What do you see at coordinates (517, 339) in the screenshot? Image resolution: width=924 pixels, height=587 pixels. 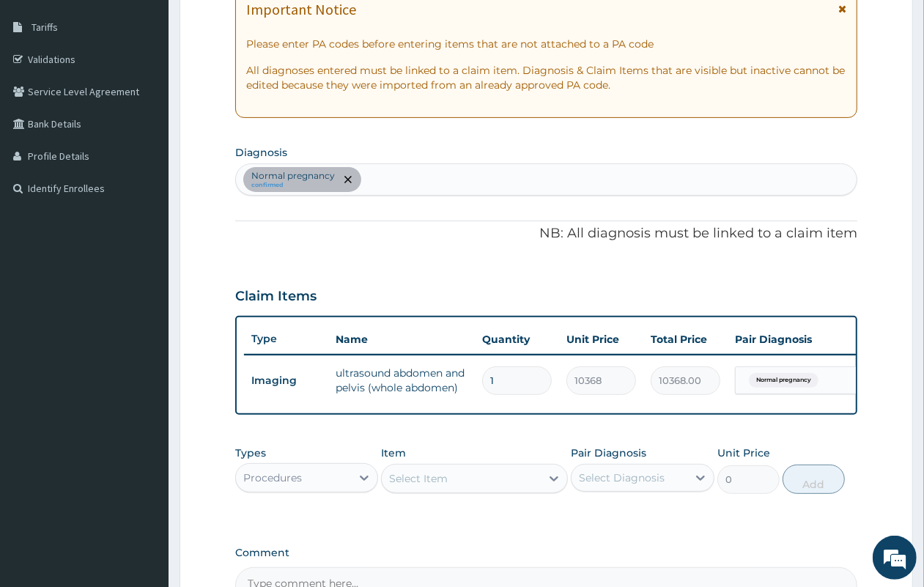 I see `th: Quantity` at bounding box center [517, 339].